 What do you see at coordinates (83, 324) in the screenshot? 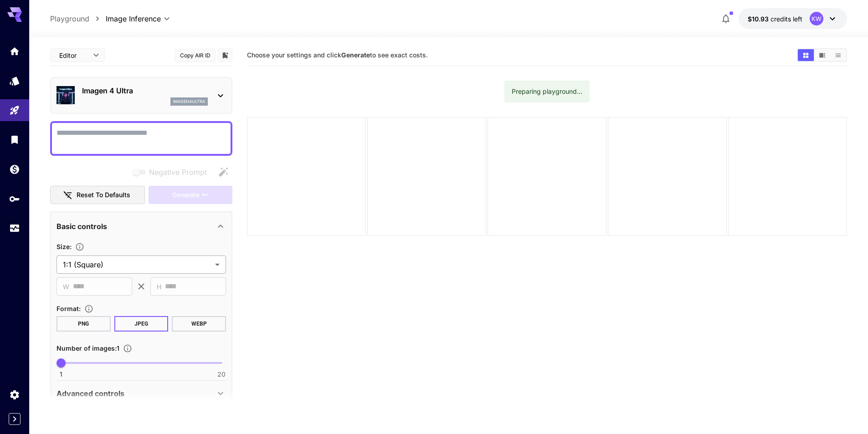
I see `button: PNG` at bounding box center [83, 324].